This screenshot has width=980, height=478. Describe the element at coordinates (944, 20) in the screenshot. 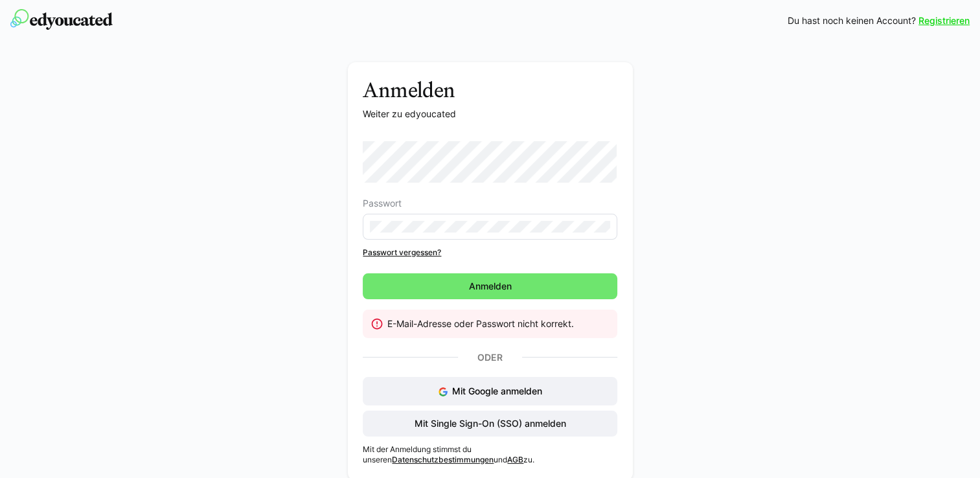

I see `a: Registrieren` at that location.